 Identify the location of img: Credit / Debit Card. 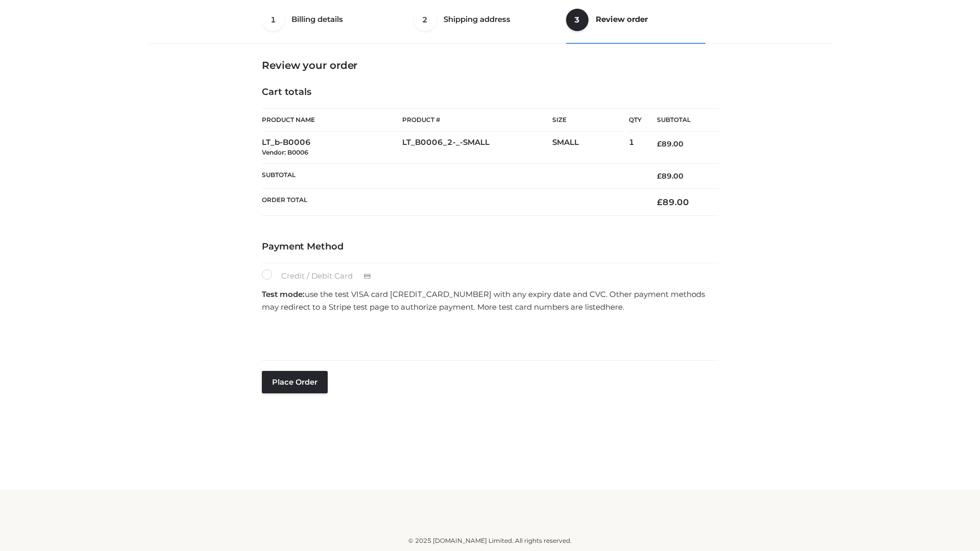
(367, 277).